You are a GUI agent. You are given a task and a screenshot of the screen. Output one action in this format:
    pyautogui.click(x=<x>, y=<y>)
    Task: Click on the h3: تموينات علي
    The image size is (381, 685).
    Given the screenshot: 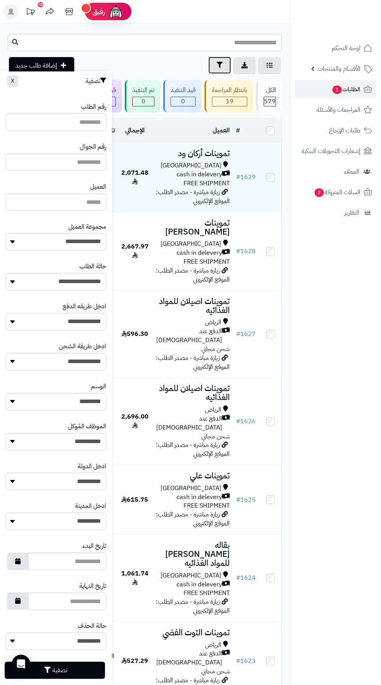 What is the action you would take?
    pyautogui.click(x=192, y=476)
    